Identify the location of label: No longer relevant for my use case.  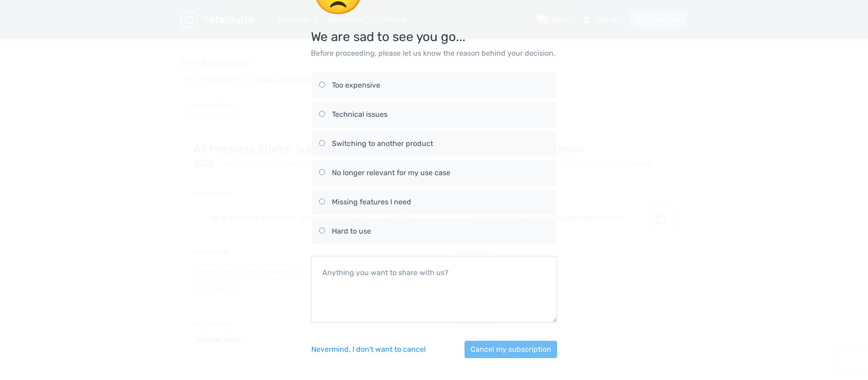
(434, 173).